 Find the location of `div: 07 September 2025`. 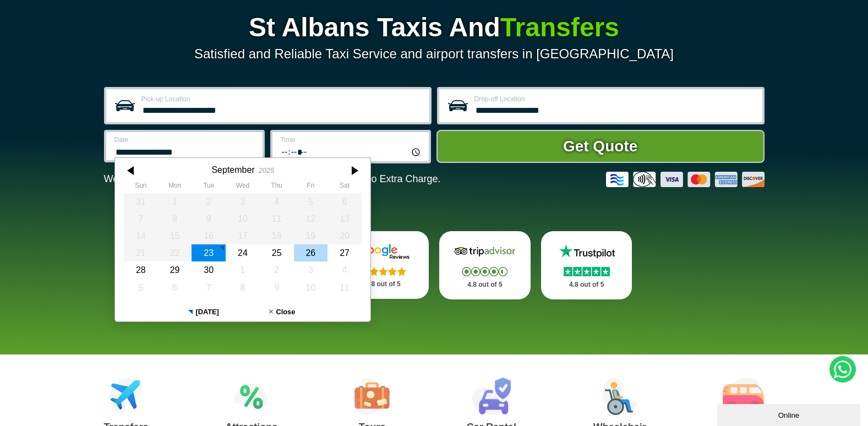

div: 07 September 2025 is located at coordinates (141, 218).